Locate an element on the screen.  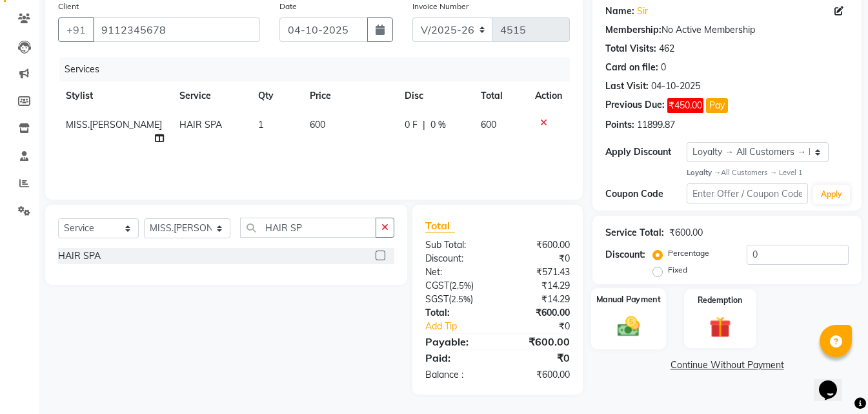
div: Sub Total: is located at coordinates (456, 244).